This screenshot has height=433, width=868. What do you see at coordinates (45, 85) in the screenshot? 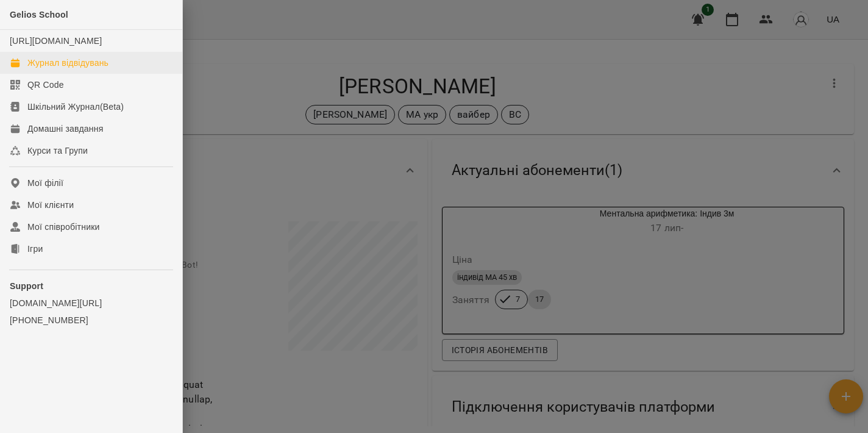
I see `div: QR Code` at bounding box center [45, 85].